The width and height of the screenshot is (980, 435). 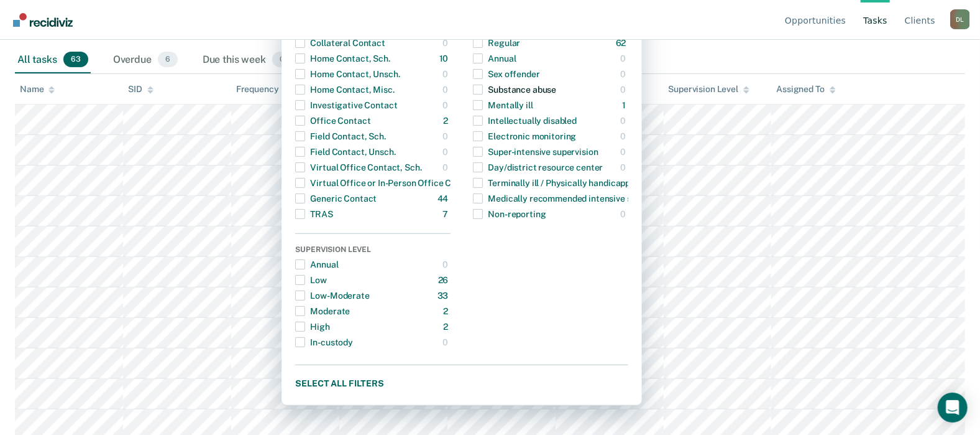 What do you see at coordinates (805, 89) in the screenshot?
I see `div: Assigned To` at bounding box center [805, 89].